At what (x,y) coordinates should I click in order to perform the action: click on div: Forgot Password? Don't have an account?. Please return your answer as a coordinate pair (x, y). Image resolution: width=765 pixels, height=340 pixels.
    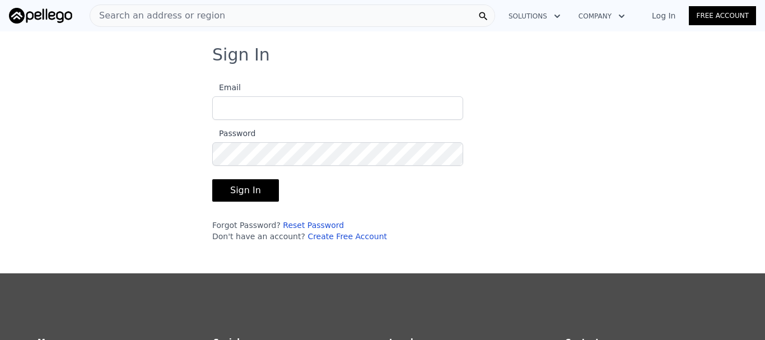
    Looking at the image, I should click on (338, 231).